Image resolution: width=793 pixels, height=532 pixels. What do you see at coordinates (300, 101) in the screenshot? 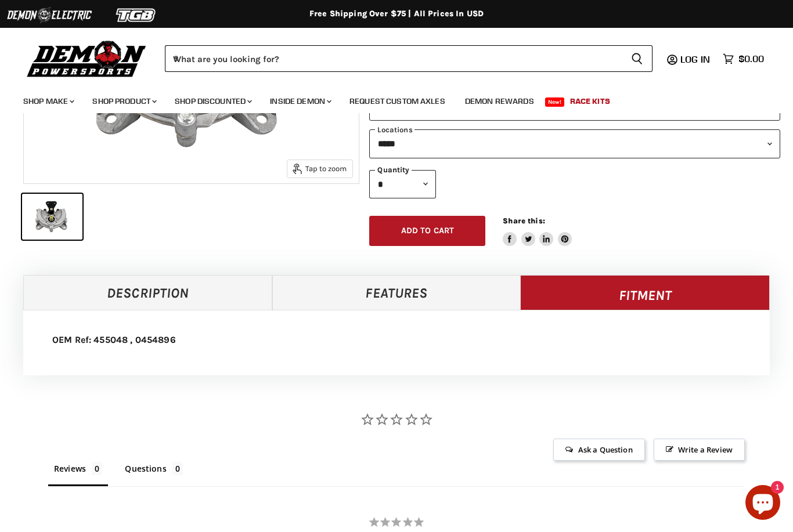
I see `a: Inside Demon` at bounding box center [300, 101].